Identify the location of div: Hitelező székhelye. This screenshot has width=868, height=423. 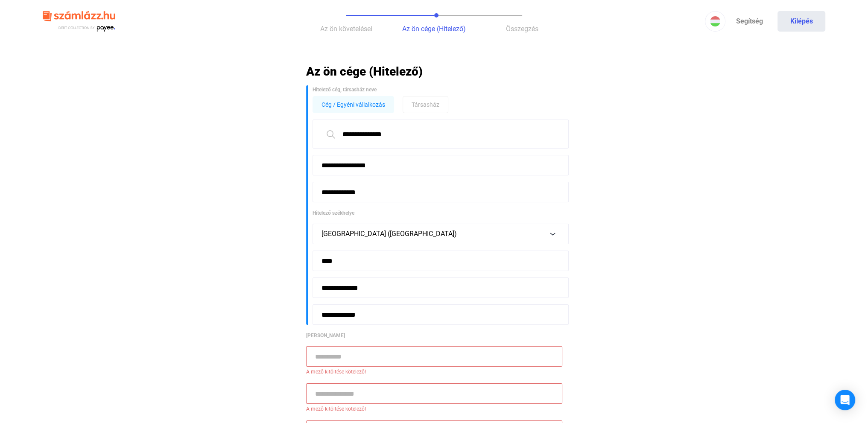
(437, 213).